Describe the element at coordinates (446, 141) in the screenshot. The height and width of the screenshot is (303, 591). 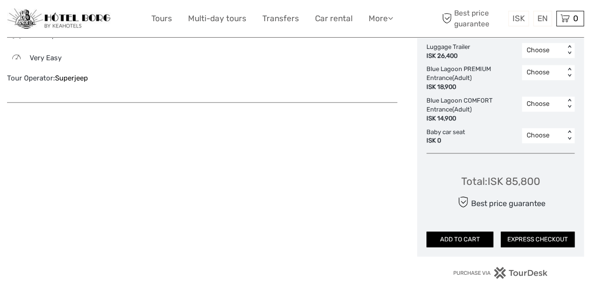
I see `div: ISK 0` at that location.